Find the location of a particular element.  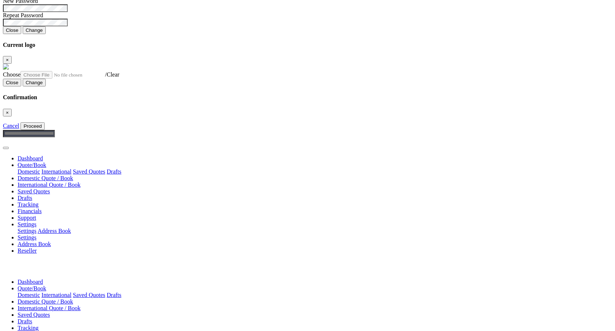

button: Proceed is located at coordinates (33, 126).